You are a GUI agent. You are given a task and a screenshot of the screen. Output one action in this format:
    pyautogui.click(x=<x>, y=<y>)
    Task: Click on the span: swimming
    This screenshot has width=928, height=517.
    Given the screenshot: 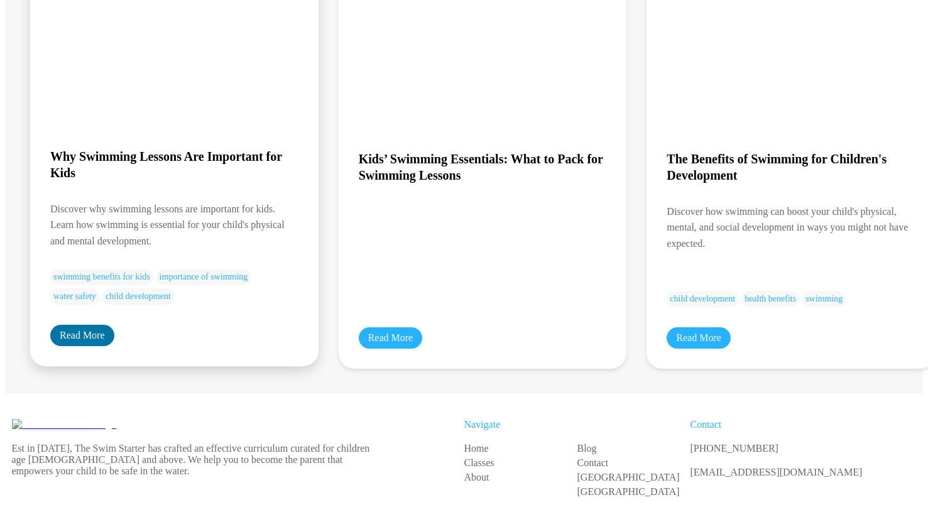 What is the action you would take?
    pyautogui.click(x=824, y=299)
    